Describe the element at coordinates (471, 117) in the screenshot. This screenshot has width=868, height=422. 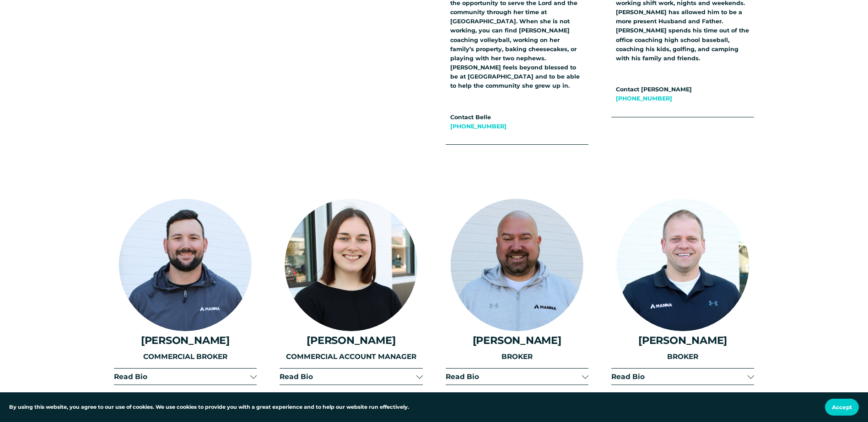
I see `strong: Contact Belle` at that location.